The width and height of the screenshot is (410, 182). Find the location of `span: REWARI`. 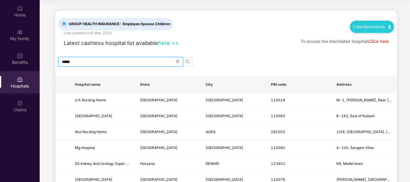

span: REWARI is located at coordinates (212, 164).